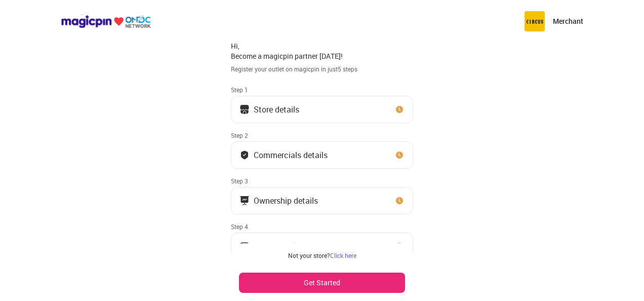  Describe the element at coordinates (277, 110) in the screenshot. I see `div: Store details` at that location.